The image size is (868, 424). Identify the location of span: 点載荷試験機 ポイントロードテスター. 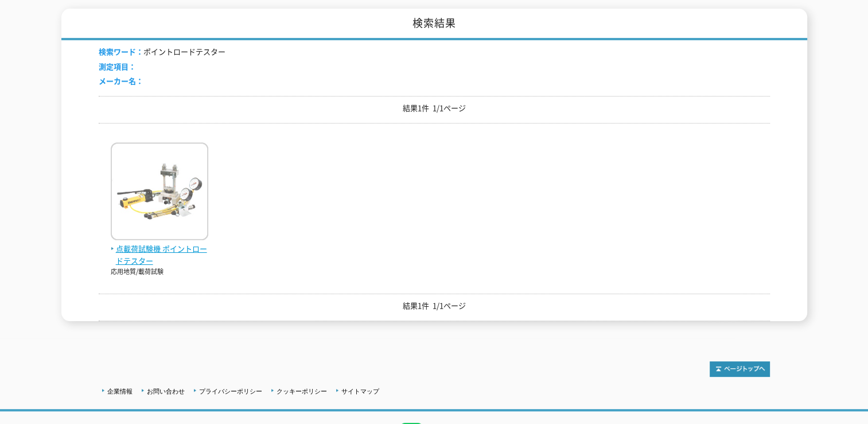
(159, 255).